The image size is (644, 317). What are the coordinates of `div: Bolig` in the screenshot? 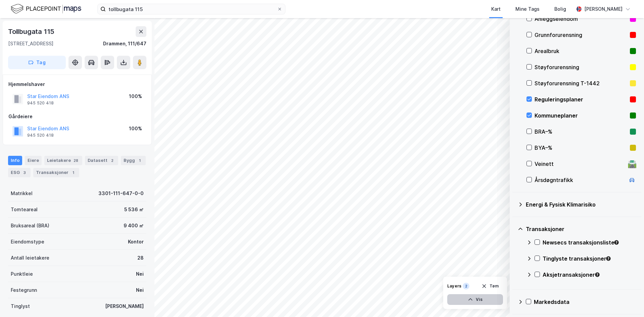 It's located at (560, 9).